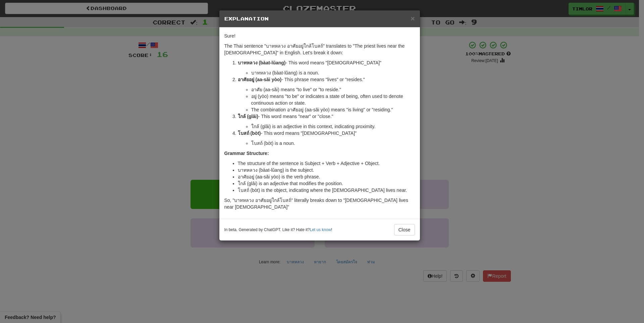  Describe the element at coordinates (319, 36) in the screenshot. I see `p: Sure!` at that location.